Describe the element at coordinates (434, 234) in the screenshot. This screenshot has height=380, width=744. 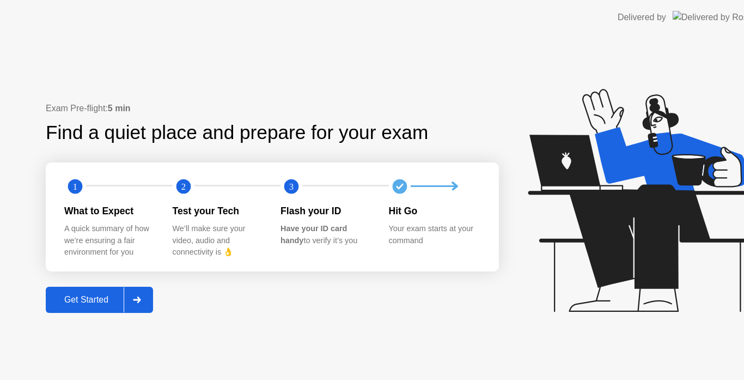
I see `div: Your exam starts at your command` at that location.